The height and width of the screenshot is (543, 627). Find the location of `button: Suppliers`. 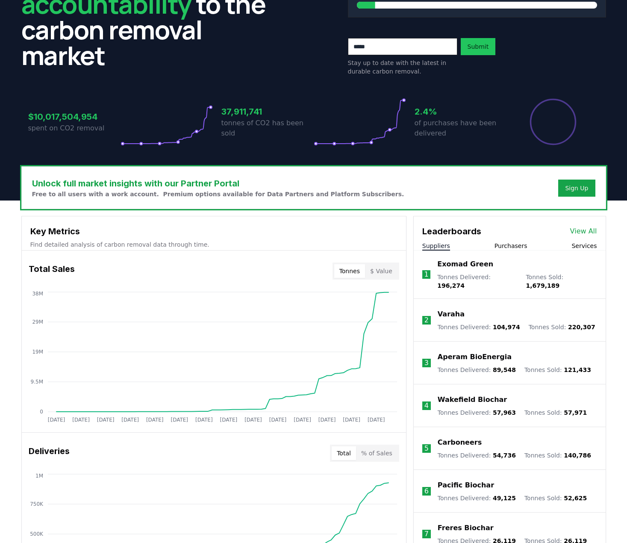

button: Suppliers is located at coordinates (436, 246).